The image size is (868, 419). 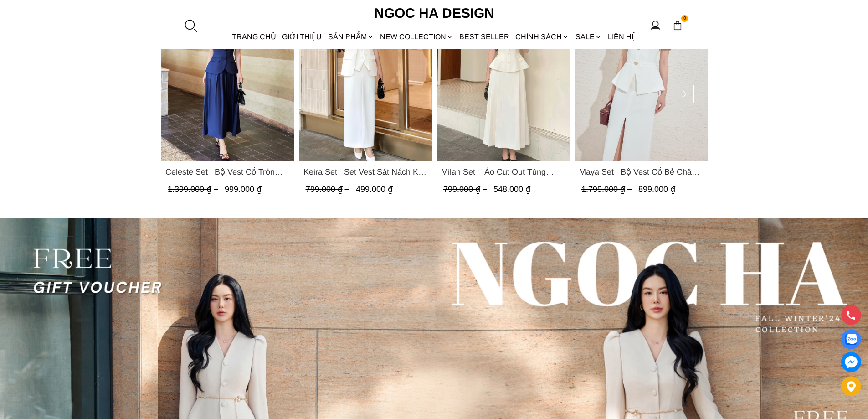 What do you see at coordinates (588, 36) in the screenshot?
I see `a: SALE` at bounding box center [588, 36].